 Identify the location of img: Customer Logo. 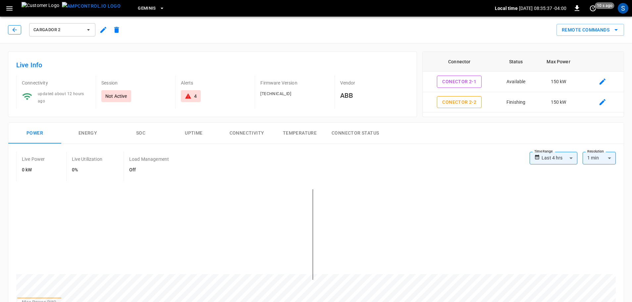
(40, 8).